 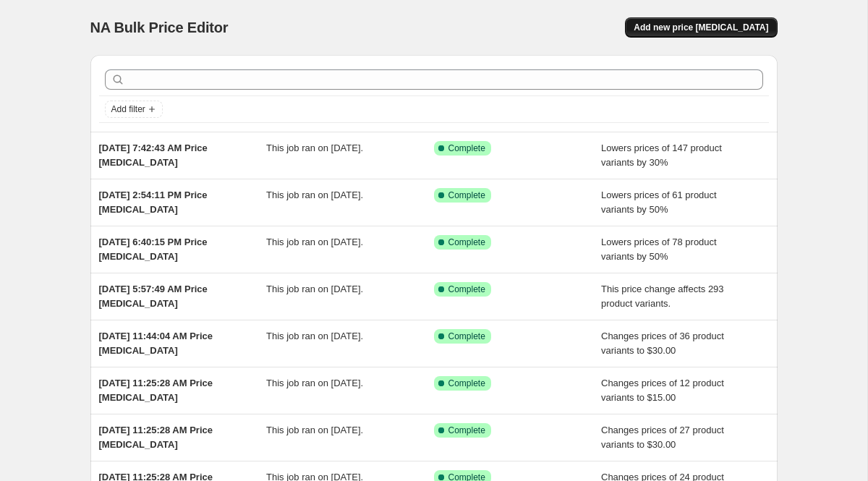 I want to click on span: Changes prices of 27 product variants to $30.00, so click(x=663, y=437).